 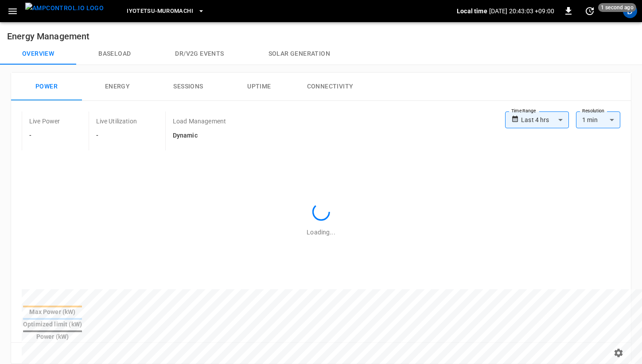 I want to click on img: ampcontrol.io logo, so click(x=64, y=8).